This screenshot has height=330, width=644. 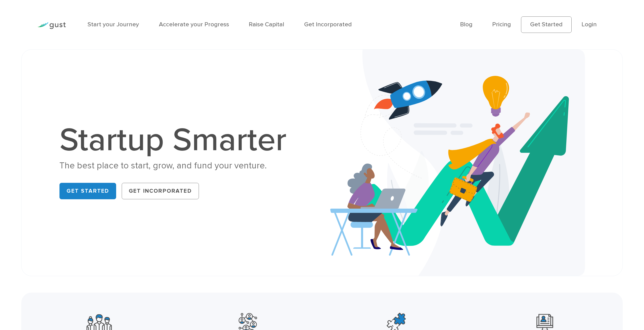 I want to click on a: Raise Capital, so click(x=266, y=24).